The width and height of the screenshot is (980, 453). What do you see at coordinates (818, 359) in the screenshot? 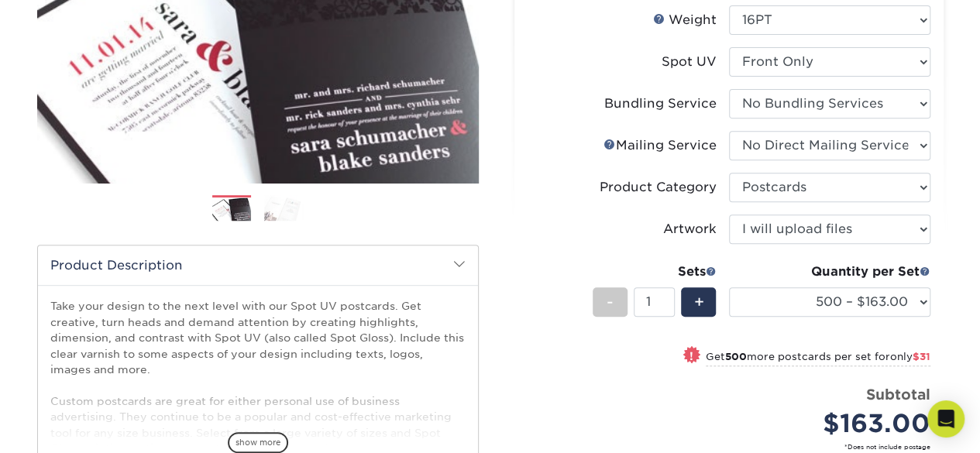
I see `small: Get more postcards per set for` at bounding box center [818, 359].